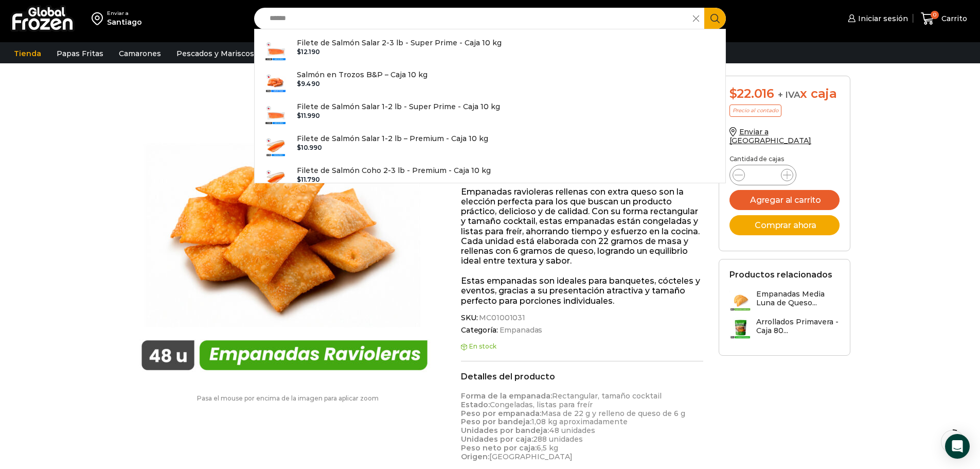 This screenshot has width=980, height=469. I want to click on span: 0, so click(935, 14).